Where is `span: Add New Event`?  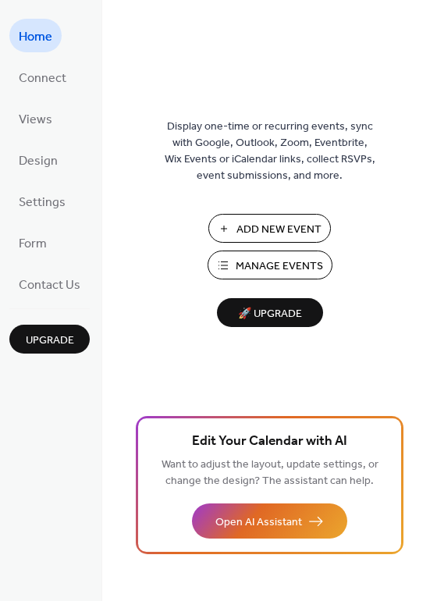 span: Add New Event is located at coordinates (278, 229).